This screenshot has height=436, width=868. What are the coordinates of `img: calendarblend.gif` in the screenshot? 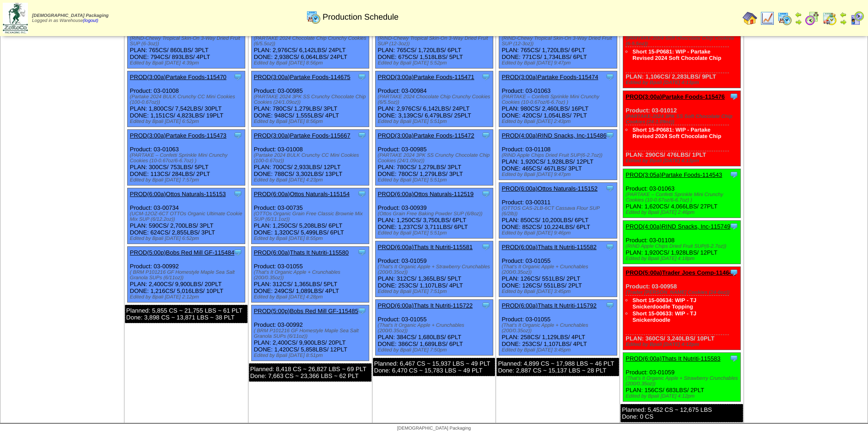 It's located at (812, 18).